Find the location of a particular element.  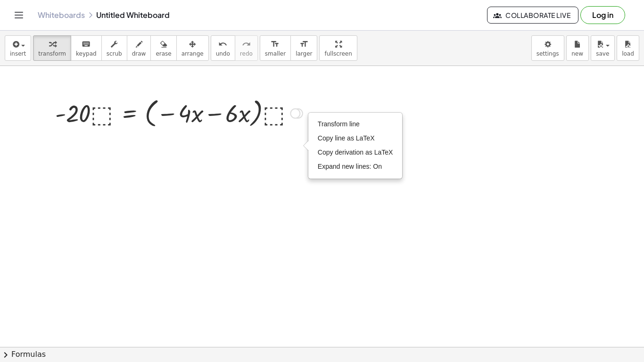

button: format_sizelarger is located at coordinates (304, 48).